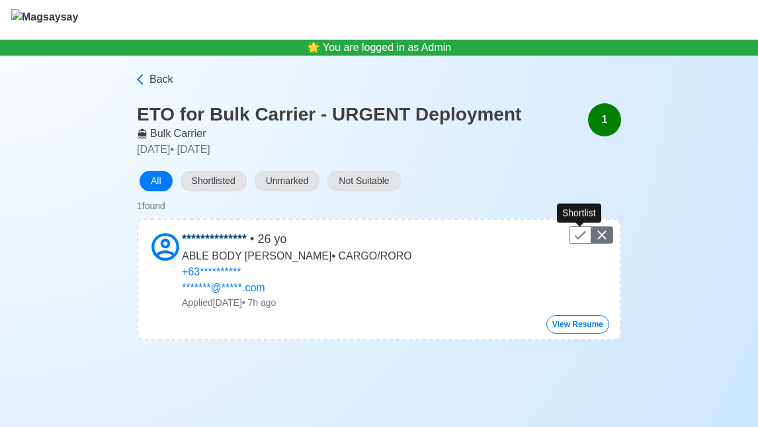  What do you see at coordinates (287, 181) in the screenshot?
I see `button: Unmarked` at bounding box center [287, 181].